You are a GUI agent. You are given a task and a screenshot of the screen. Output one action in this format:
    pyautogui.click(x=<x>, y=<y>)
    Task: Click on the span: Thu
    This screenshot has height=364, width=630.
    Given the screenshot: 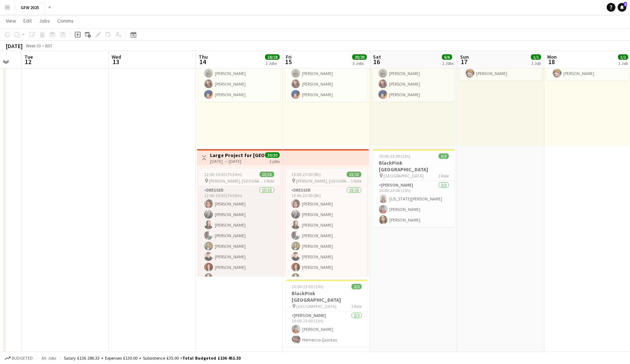 What is the action you would take?
    pyautogui.click(x=203, y=57)
    